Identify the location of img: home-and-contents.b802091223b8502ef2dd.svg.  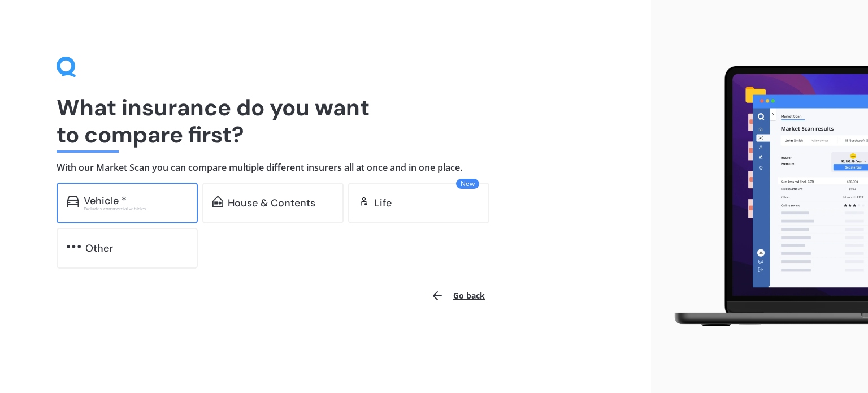
(218, 202).